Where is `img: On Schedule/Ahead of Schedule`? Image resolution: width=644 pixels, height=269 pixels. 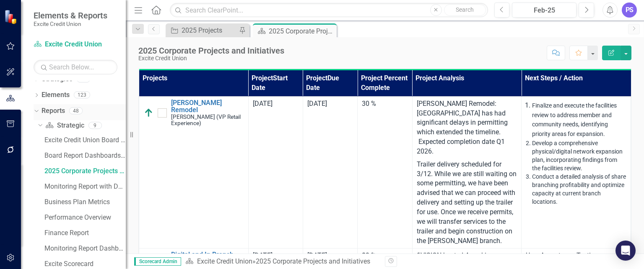
img: On Schedule/Ahead of Schedule is located at coordinates (148, 113).